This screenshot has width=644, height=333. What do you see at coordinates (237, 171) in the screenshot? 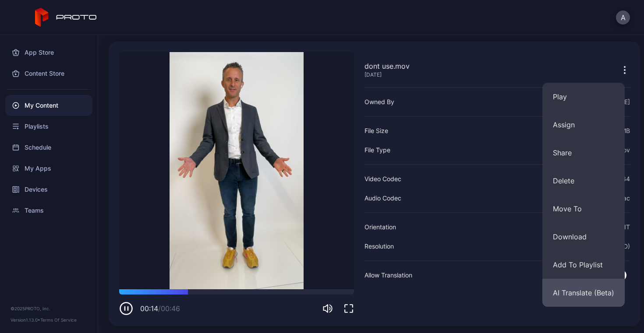
I see `video: Sorry, your browser doesn‘t support embedded videos` at bounding box center [237, 171].